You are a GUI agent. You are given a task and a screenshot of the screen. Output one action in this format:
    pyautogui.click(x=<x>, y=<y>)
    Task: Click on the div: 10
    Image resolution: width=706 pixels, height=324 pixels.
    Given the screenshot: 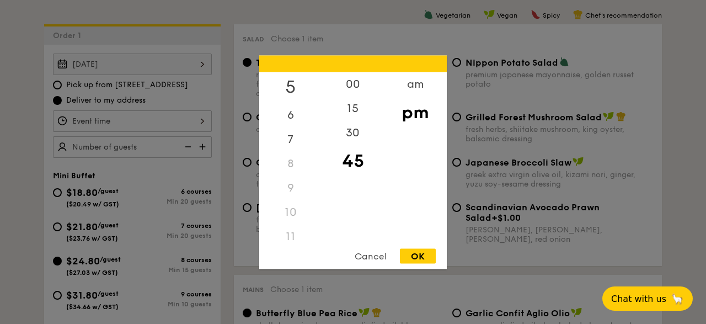 What is the action you would take?
    pyautogui.click(x=290, y=212)
    